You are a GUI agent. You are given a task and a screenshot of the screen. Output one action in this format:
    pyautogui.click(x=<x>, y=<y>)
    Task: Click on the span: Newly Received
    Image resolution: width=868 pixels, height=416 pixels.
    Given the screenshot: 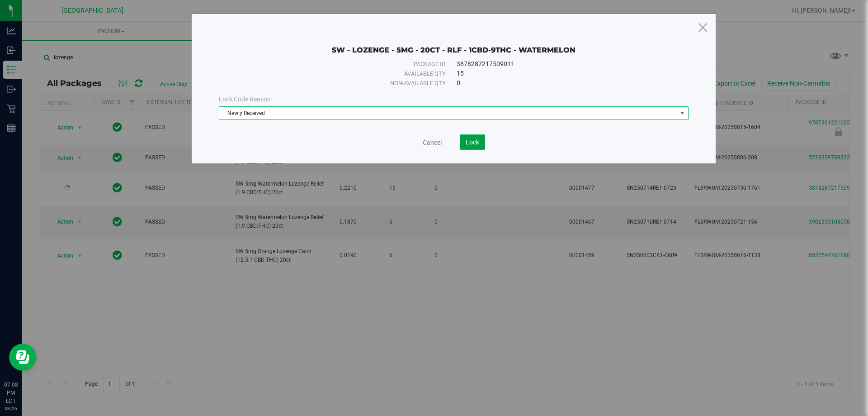 What is the action you would take?
    pyautogui.click(x=448, y=113)
    